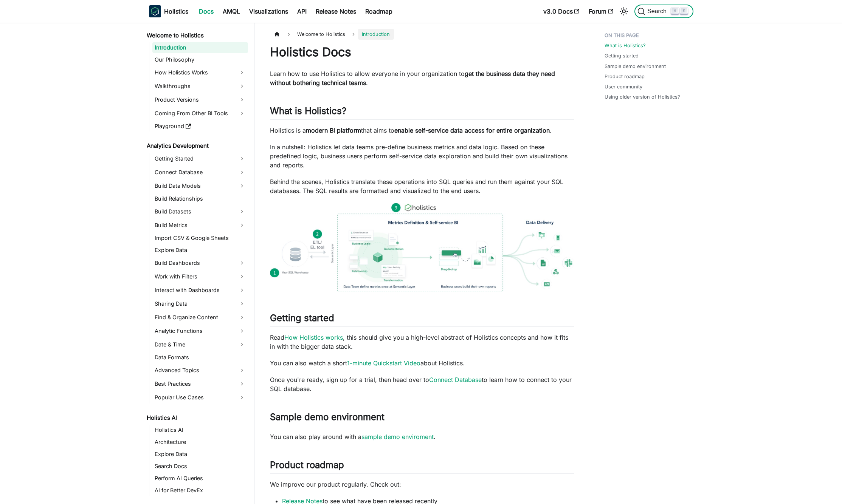  I want to click on a: Architecture, so click(200, 442).